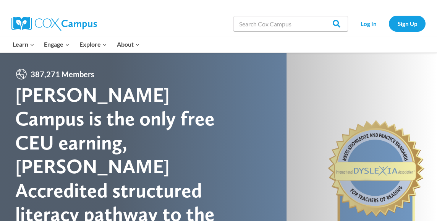  Describe the element at coordinates (291, 24) in the screenshot. I see `input: Search Cox Campus` at that location.